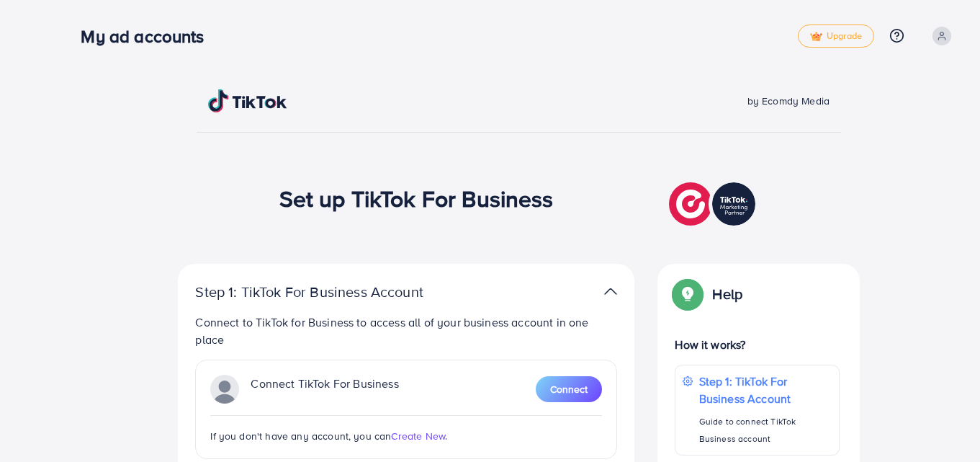  What do you see at coordinates (324, 389) in the screenshot?
I see `p: Connect TikTok For Business` at bounding box center [324, 389].